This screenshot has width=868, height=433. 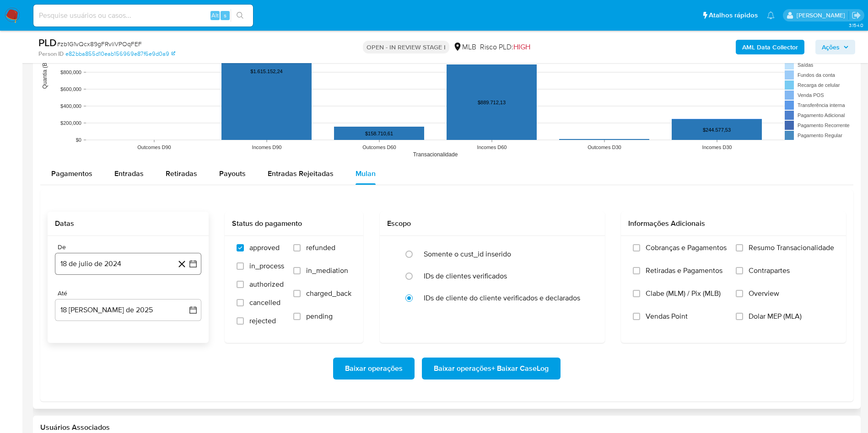 What do you see at coordinates (51, 54) in the screenshot?
I see `b: Person ID` at bounding box center [51, 54].